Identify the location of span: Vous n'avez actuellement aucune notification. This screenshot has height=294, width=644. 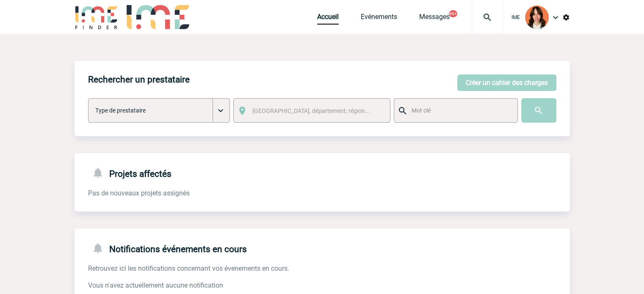
(155, 285).